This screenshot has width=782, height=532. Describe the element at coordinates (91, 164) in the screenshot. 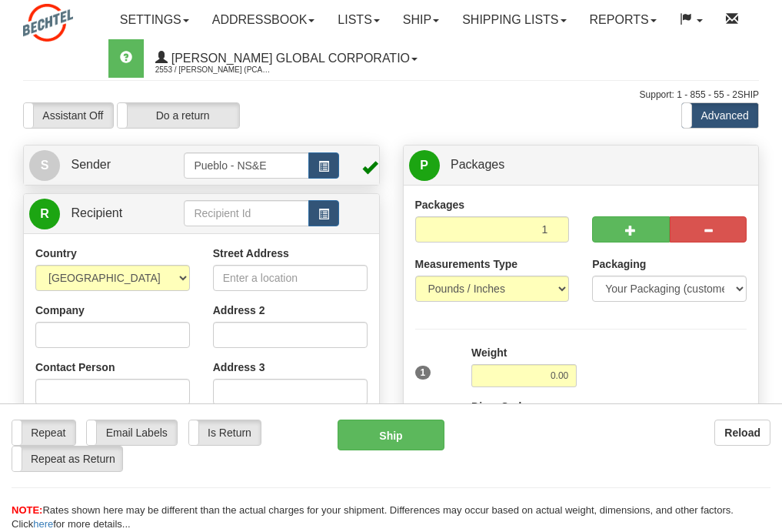

I see `span: Sender` at that location.